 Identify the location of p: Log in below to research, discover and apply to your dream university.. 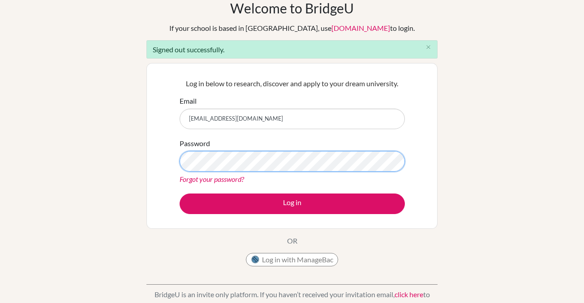
(292, 84).